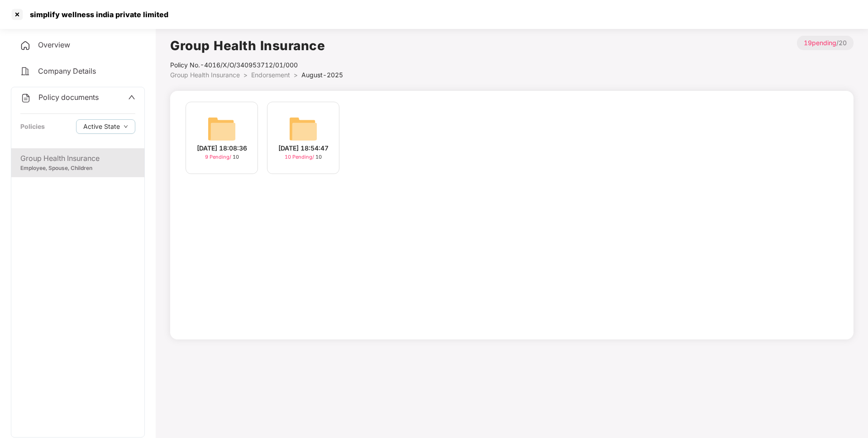  I want to click on h1: Group Health Insurance, so click(256, 46).